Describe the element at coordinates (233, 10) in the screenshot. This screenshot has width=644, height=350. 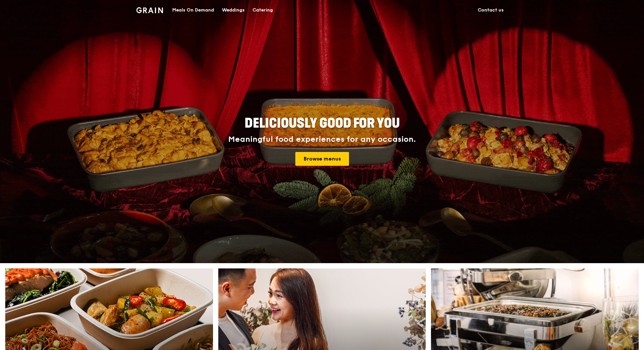
I see `div: Weddings` at that location.